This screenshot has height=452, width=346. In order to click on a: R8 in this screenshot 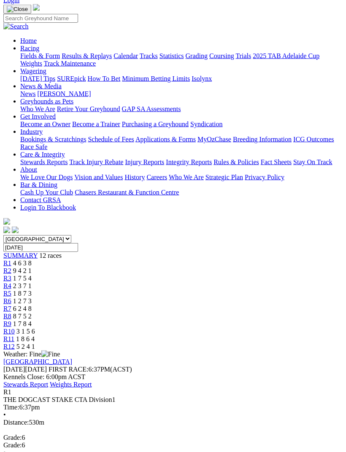, I will do `click(7, 316)`.